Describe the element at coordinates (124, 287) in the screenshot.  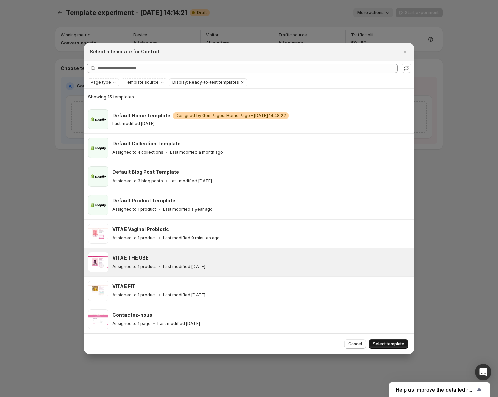
I see `h3: VITAE FIT` at that location.